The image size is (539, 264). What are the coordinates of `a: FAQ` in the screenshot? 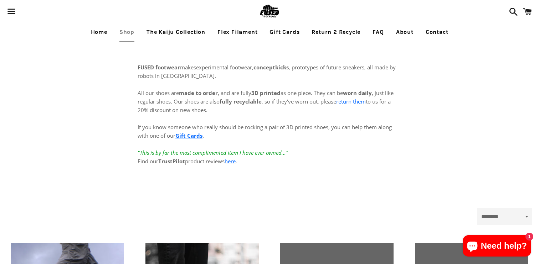 It's located at (378, 32).